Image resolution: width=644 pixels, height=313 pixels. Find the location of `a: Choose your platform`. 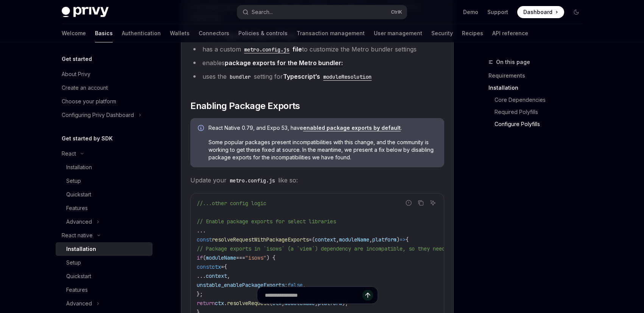

a: Choose your platform is located at coordinates (104, 102).